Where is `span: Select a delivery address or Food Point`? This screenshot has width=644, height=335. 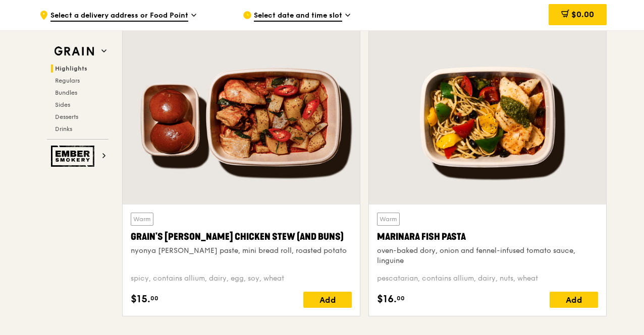
span: Select a delivery address or Food Point is located at coordinates (119, 16).